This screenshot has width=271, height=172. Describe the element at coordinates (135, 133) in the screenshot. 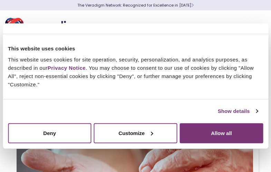

I see `button: Customize` at that location.